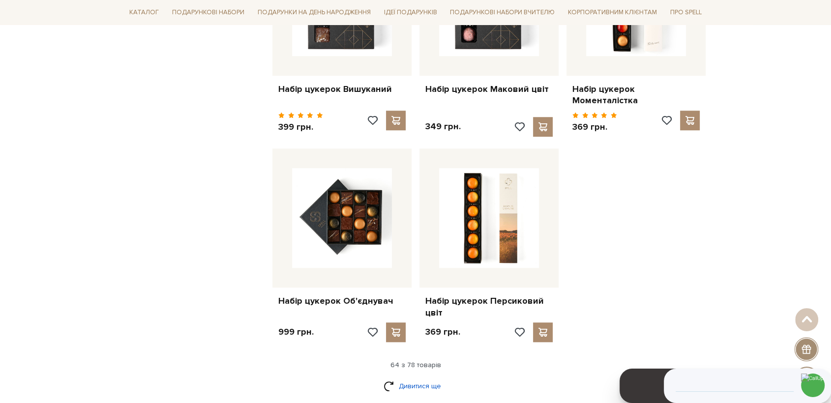  What do you see at coordinates (415, 386) in the screenshot?
I see `a: Дивитися ще` at bounding box center [415, 386].